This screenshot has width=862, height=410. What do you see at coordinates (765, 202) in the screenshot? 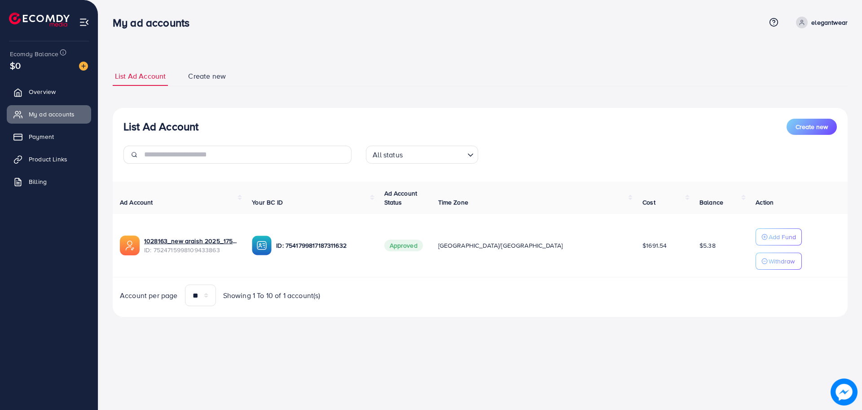
I see `span: Action` at bounding box center [765, 202].